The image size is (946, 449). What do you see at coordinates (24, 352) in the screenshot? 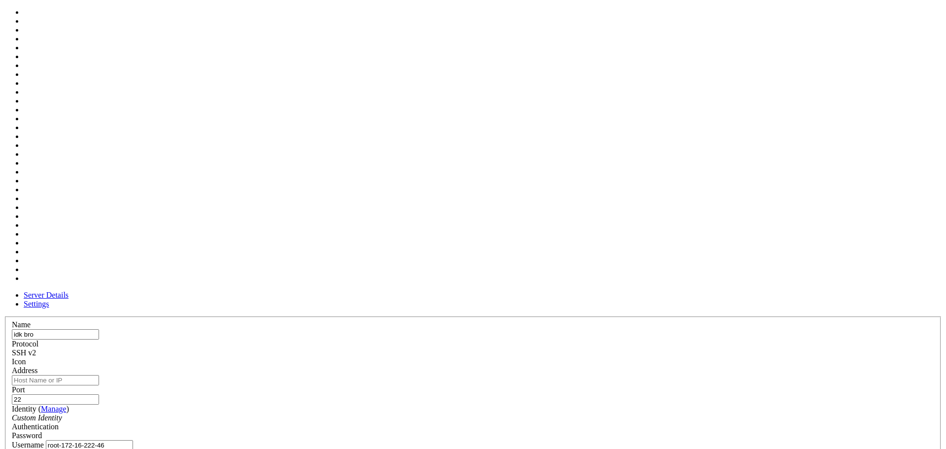
I see `span: SSH v2` at bounding box center [24, 352].